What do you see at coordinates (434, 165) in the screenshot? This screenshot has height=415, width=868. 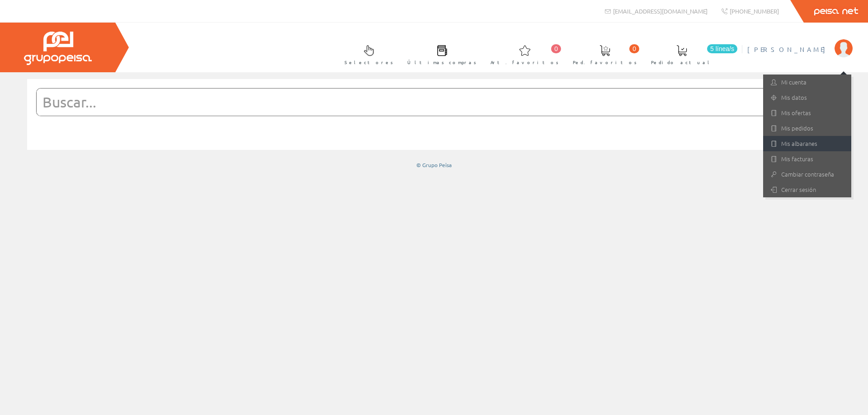 I see `div: © Grupo Peisa` at bounding box center [434, 165].